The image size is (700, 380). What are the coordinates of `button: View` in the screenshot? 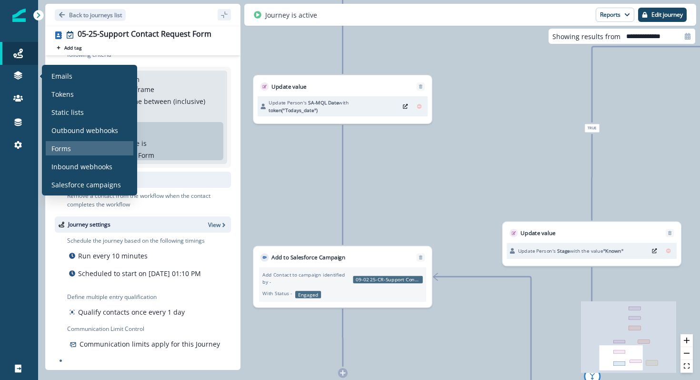 It's located at (218, 224).